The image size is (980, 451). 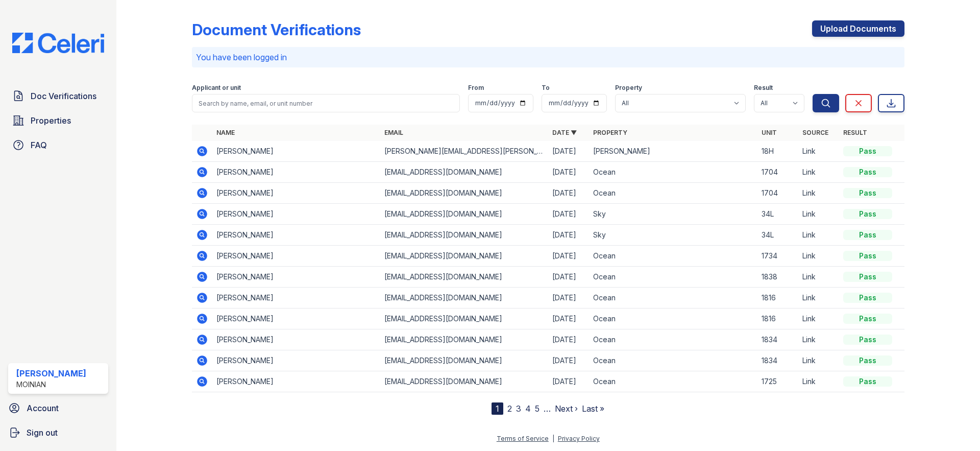 I want to click on td: 1734, so click(x=778, y=256).